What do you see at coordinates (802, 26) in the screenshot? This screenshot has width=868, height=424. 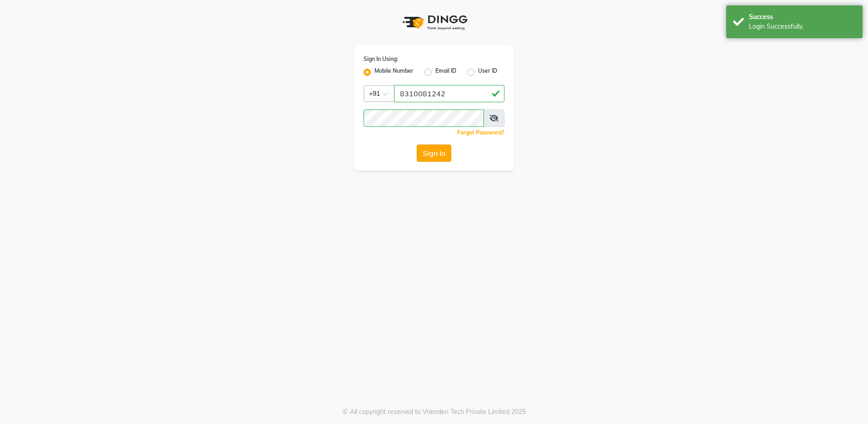 I see `div: Login Successfully.` at bounding box center [802, 26].